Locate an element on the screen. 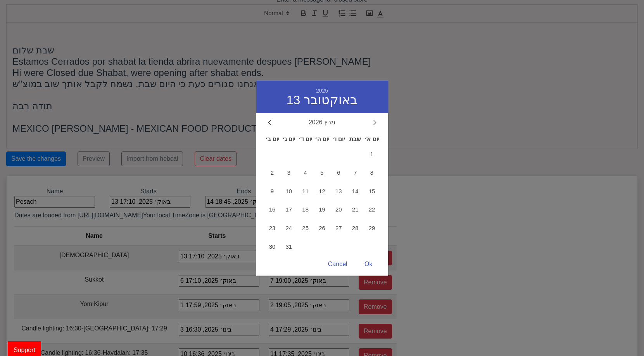 This screenshot has width=644, height=356. div: יום ו׳ is located at coordinates (339, 139).